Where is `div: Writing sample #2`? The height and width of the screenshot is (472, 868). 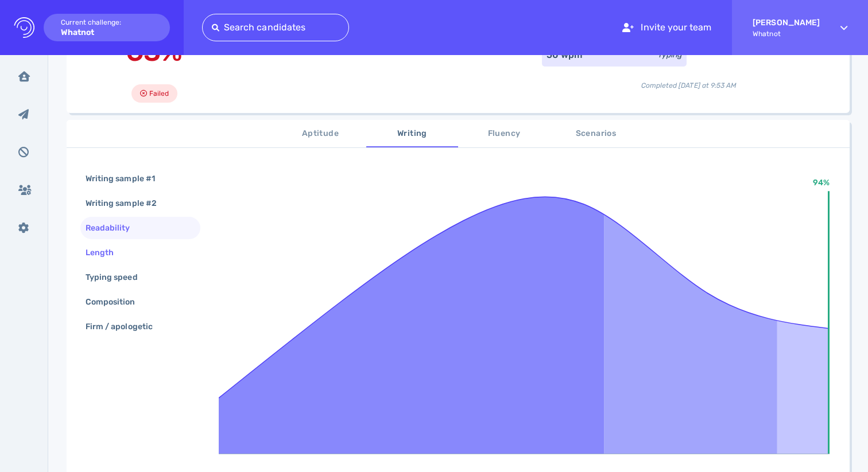
div: Writing sample #2 is located at coordinates (127, 203).